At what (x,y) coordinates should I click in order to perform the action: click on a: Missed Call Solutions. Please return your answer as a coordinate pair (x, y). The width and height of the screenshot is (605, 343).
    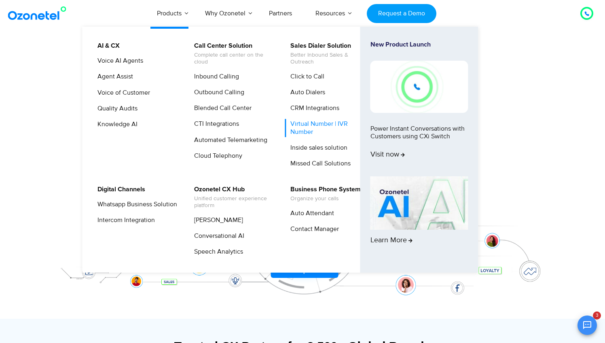
    Looking at the image, I should click on (318, 163).